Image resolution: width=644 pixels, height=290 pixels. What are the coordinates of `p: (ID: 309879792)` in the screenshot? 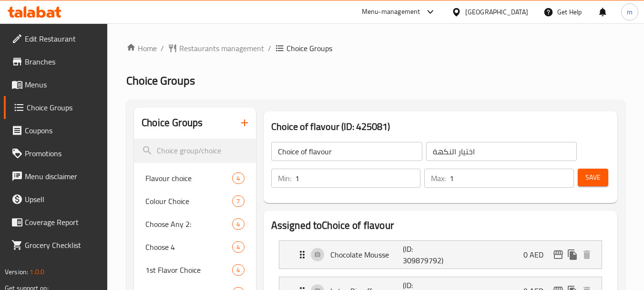 It's located at (427, 254).